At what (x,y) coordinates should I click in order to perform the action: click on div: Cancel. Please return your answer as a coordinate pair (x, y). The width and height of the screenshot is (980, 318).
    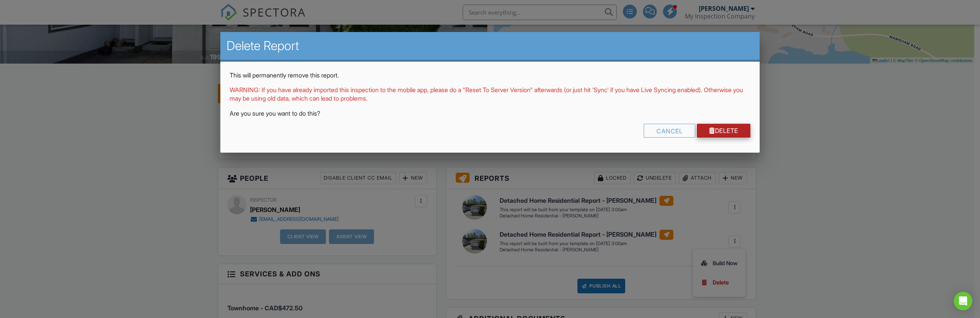
    Looking at the image, I should click on (670, 131).